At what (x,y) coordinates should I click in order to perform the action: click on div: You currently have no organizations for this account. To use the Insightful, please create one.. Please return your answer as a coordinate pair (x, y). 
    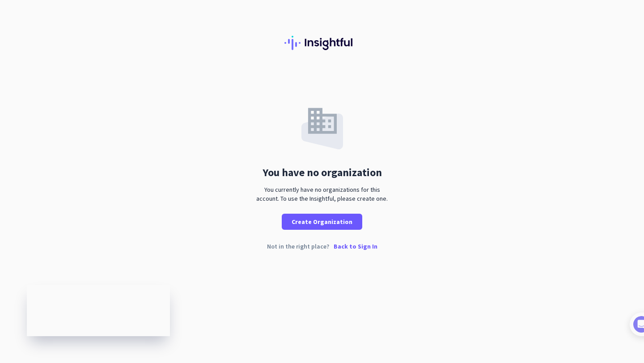
    Looking at the image, I should click on (322, 194).